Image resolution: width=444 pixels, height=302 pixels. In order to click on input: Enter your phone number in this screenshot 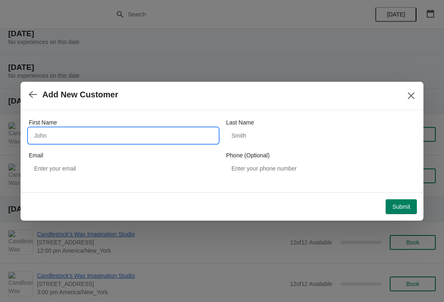, I will do `click(321, 169)`.